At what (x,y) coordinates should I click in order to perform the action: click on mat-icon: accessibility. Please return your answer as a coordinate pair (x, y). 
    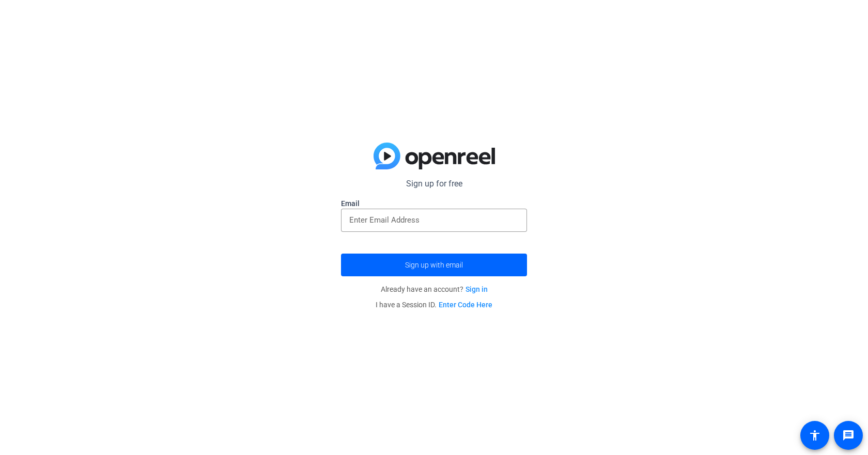
    Looking at the image, I should click on (815, 436).